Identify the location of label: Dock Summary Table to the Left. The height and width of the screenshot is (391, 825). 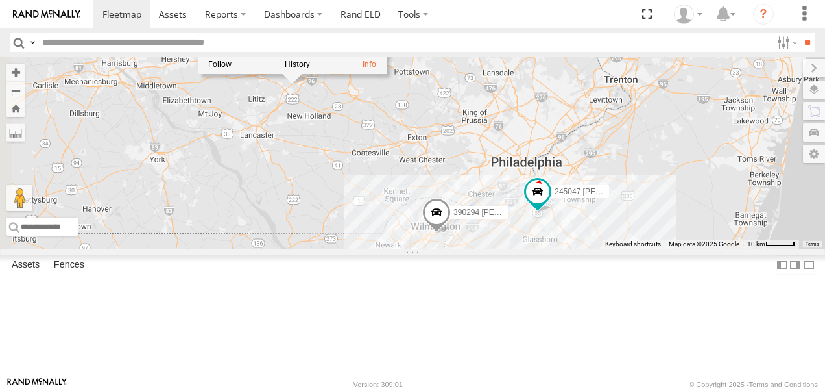
(782, 264).